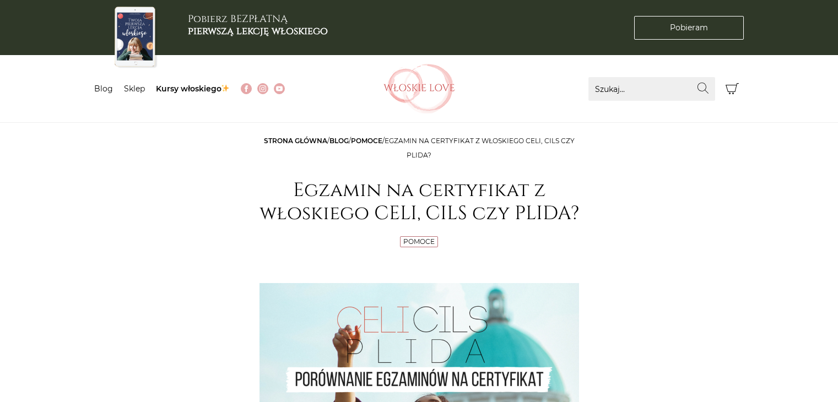 The height and width of the screenshot is (402, 838). I want to click on h1: Egzamin na certyfikat z włoskiego CELI, CILS czy PLIDA?, so click(419, 202).